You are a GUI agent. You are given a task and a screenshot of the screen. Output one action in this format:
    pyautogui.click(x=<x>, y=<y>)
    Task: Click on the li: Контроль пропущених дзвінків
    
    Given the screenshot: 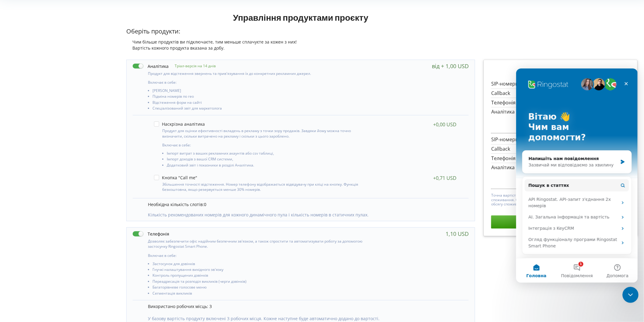 What is the action you would take?
    pyautogui.click(x=260, y=276)
    